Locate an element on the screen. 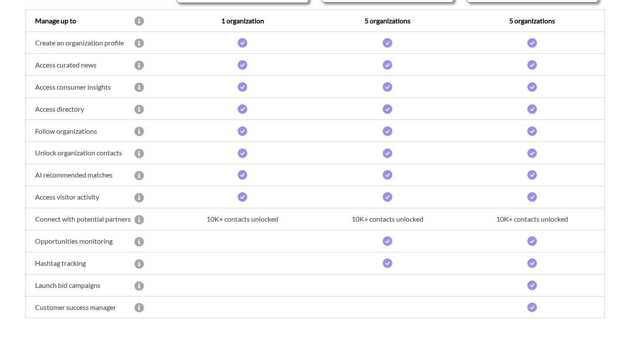  div: Opportunities monitoring is located at coordinates (80, 241).